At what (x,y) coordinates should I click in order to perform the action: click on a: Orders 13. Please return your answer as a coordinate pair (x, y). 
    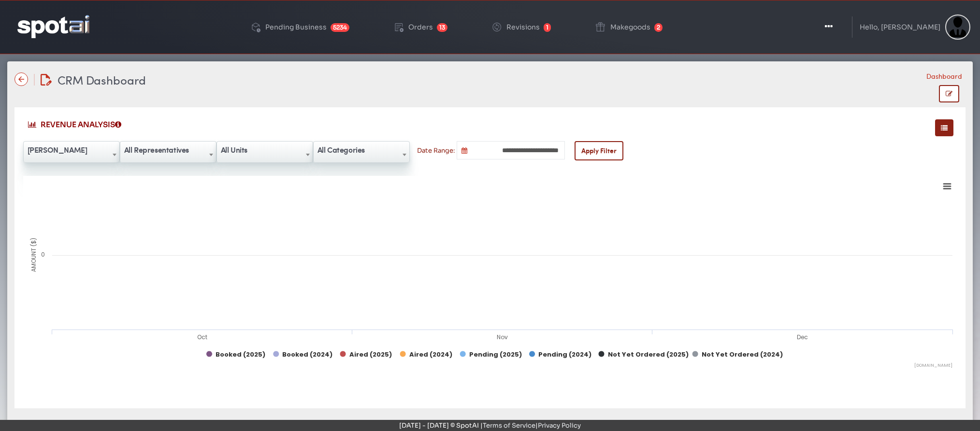
    Looking at the image, I should click on (420, 27).